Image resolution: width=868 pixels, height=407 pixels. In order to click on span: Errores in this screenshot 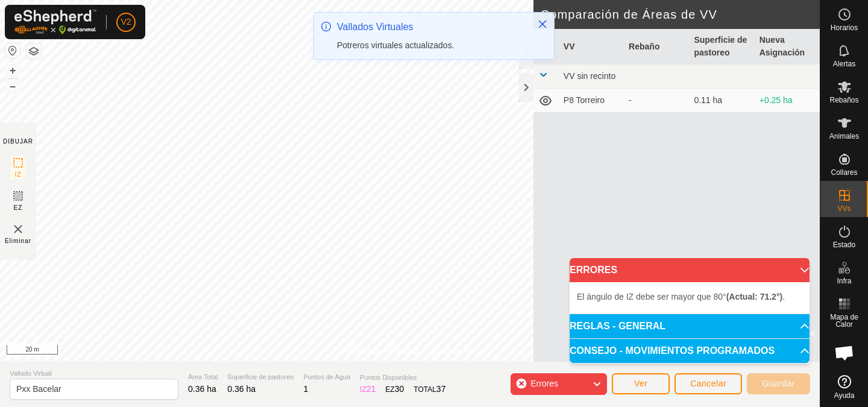, I will do `click(544, 384)`.